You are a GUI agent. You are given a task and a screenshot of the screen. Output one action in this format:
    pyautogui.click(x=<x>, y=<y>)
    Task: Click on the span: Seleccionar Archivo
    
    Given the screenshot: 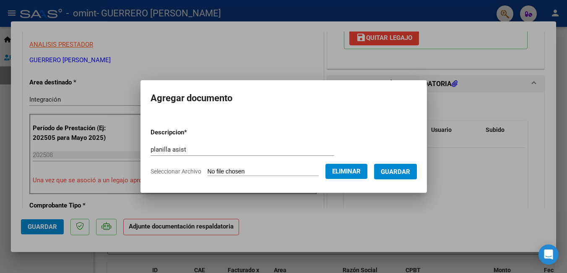 What is the action you would take?
    pyautogui.click(x=176, y=171)
    